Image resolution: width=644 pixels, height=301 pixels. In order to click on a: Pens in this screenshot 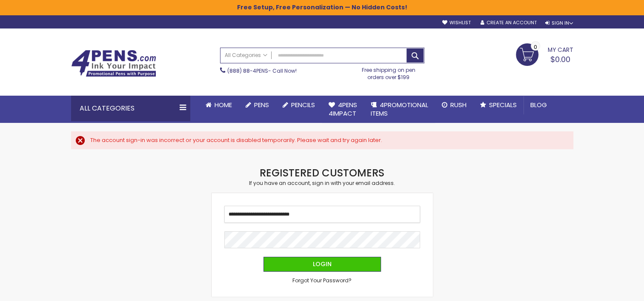, I will do `click(257, 105)`.